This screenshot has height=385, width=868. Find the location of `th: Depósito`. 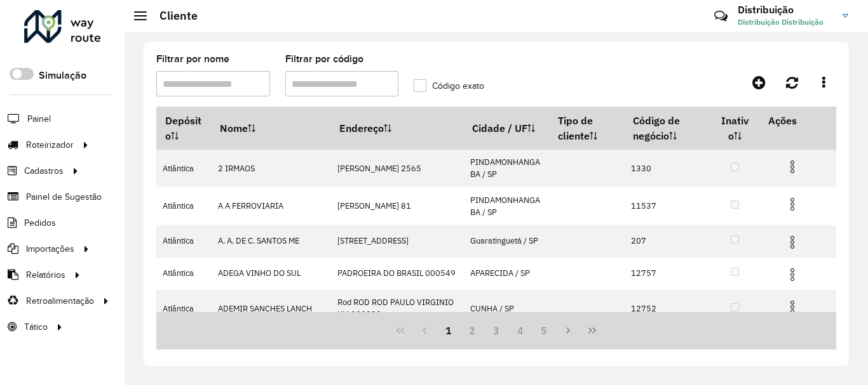

th: Depósito is located at coordinates (183, 128).